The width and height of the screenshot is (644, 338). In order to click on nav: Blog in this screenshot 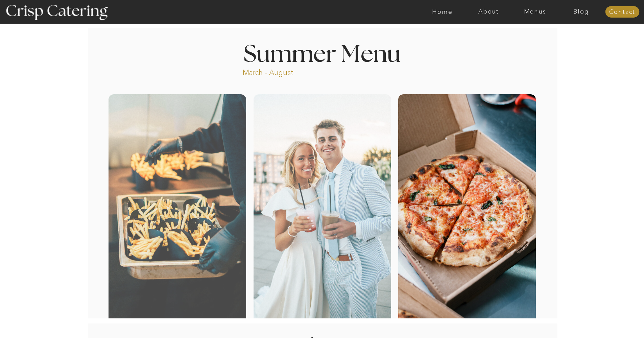, I will do `click(581, 12)`.